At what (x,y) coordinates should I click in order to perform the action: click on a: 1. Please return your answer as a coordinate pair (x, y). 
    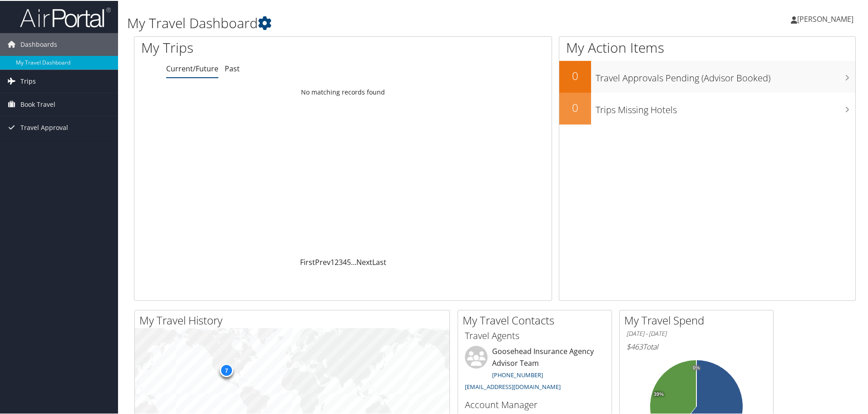
    Looking at the image, I should click on (332, 261).